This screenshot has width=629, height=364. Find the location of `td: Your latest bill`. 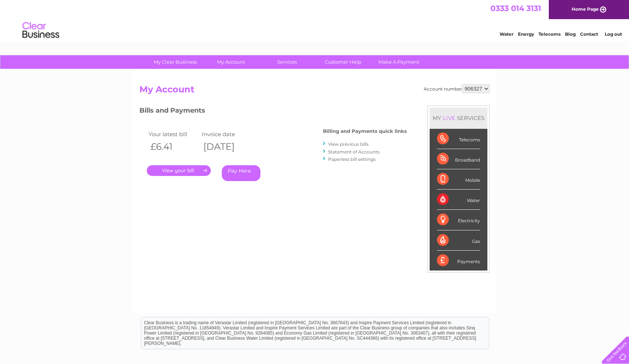

td: Your latest bill is located at coordinates (173, 134).